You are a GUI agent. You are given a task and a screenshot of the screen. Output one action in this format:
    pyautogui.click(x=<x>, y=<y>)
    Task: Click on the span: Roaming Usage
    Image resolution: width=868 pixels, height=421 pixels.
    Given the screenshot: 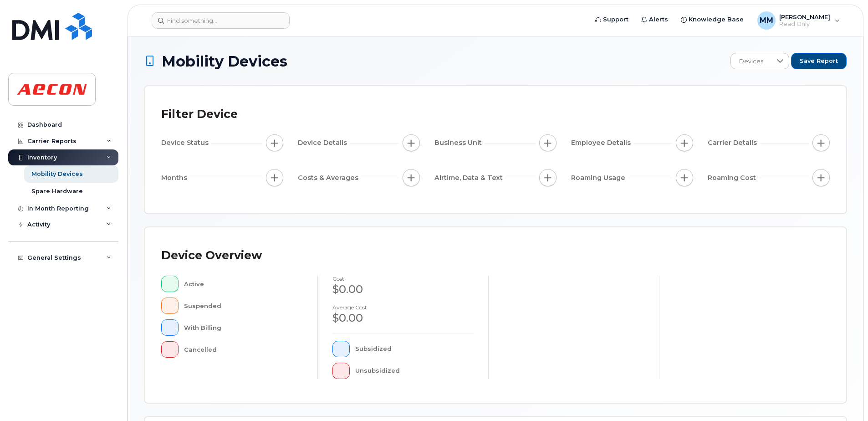 What is the action you would take?
    pyautogui.click(x=599, y=177)
    